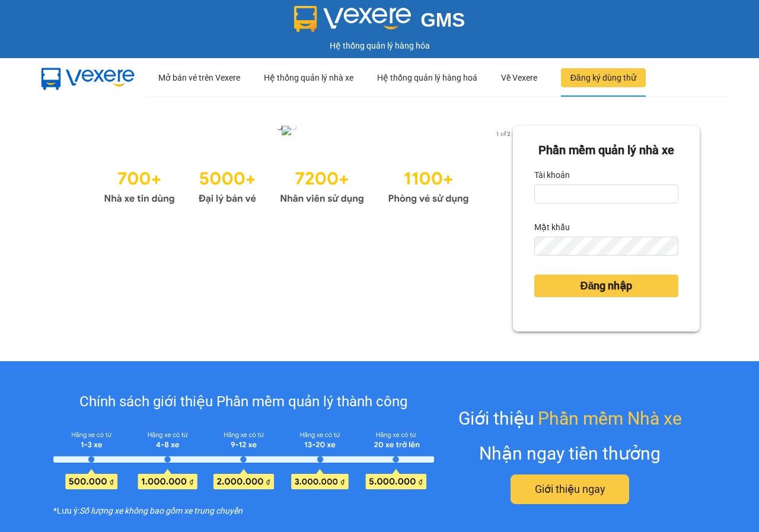 The height and width of the screenshot is (532, 759). Describe the element at coordinates (603, 77) in the screenshot. I see `span: Đăng ký dùng thử` at that location.